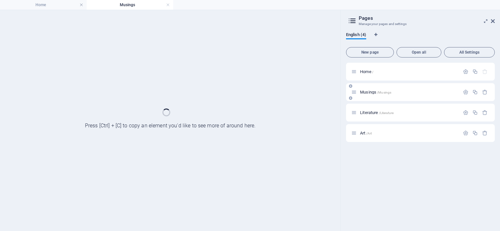 Image resolution: width=500 pixels, height=231 pixels. What do you see at coordinates (370, 52) in the screenshot?
I see `button: New page` at bounding box center [370, 52].